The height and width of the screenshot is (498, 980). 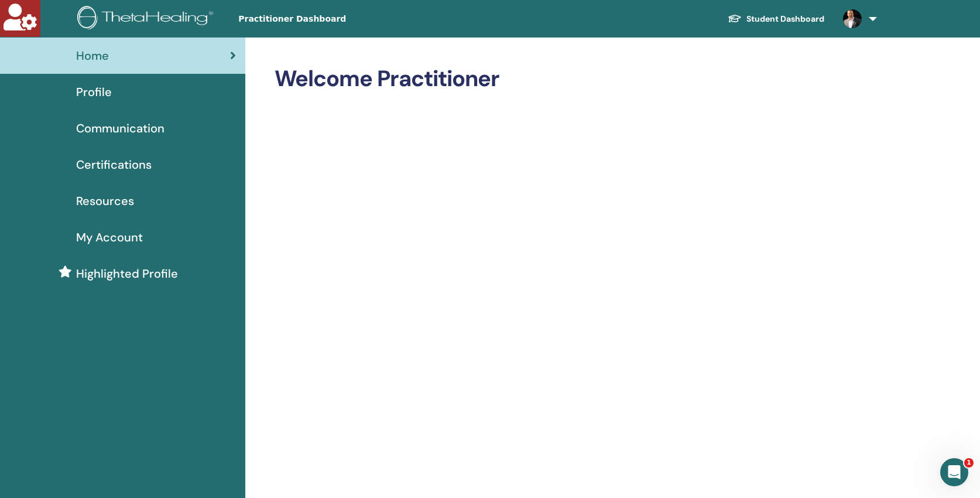 What do you see at coordinates (776, 19) in the screenshot?
I see `a: Student Dashboard` at bounding box center [776, 19].